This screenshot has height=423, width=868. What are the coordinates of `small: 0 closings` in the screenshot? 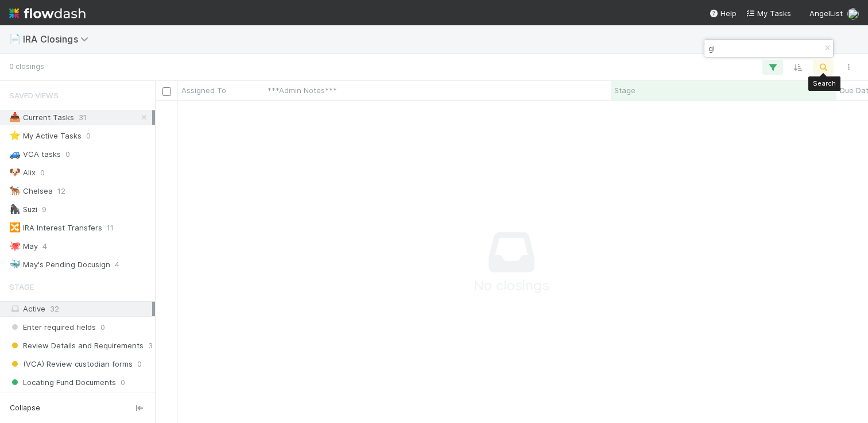 It's located at (27, 66).